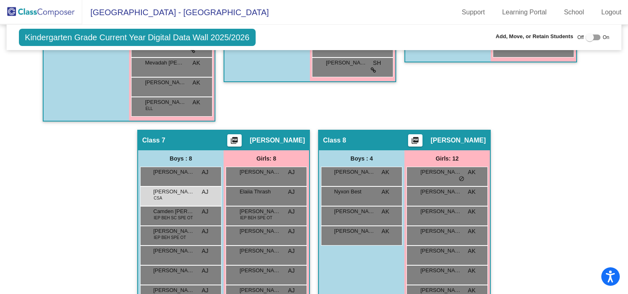  I want to click on span: Class 8, so click(335, 141).